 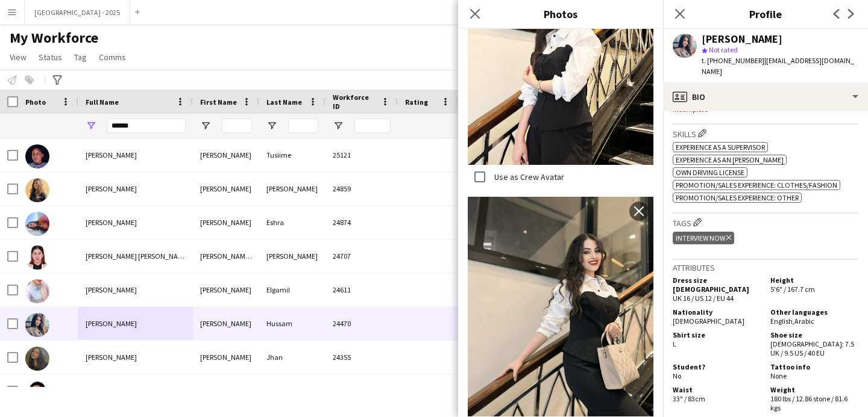 What do you see at coordinates (292, 290) in the screenshot?
I see `div: Elgamil` at bounding box center [292, 290].